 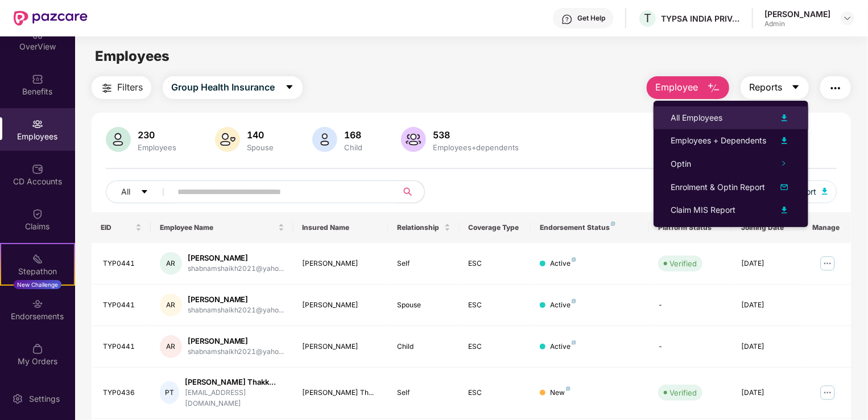 What do you see at coordinates (590, 228) in the screenshot?
I see `div: Endorsement Status` at bounding box center [590, 228].